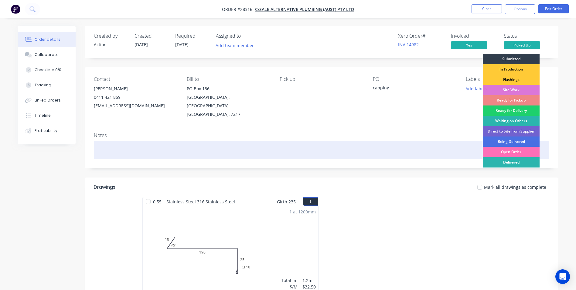 This screenshot has height=290, width=576. Describe the element at coordinates (511, 59) in the screenshot. I see `div: Submitted` at that location.